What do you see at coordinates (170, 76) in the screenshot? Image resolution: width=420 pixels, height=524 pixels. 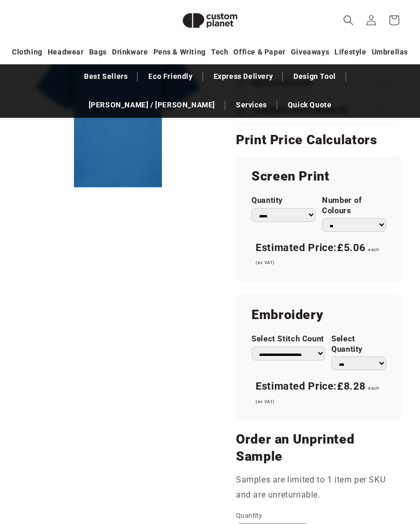 I see `a: Eco Friendly` at bounding box center [170, 76].